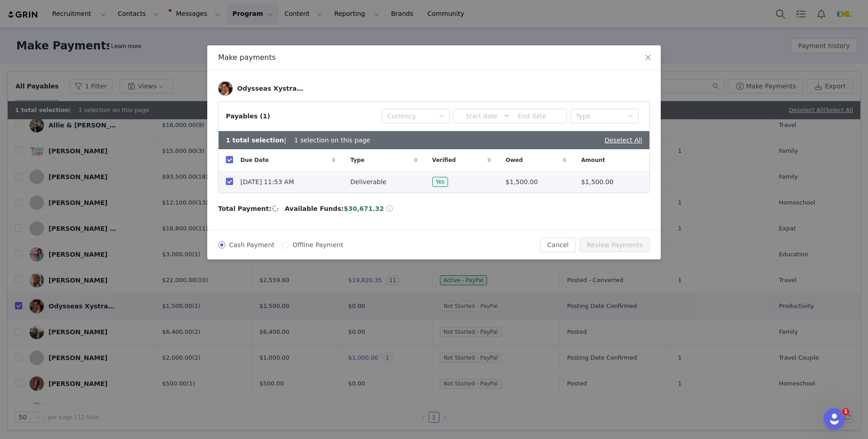  What do you see at coordinates (515, 160) in the screenshot?
I see `span: Owed` at bounding box center [515, 160].